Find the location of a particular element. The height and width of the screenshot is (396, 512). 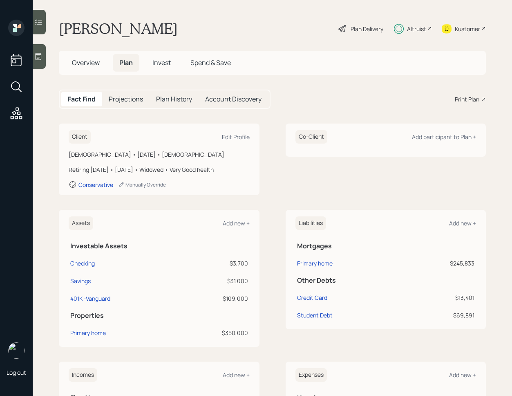

h5: Plan History is located at coordinates (174, 99).